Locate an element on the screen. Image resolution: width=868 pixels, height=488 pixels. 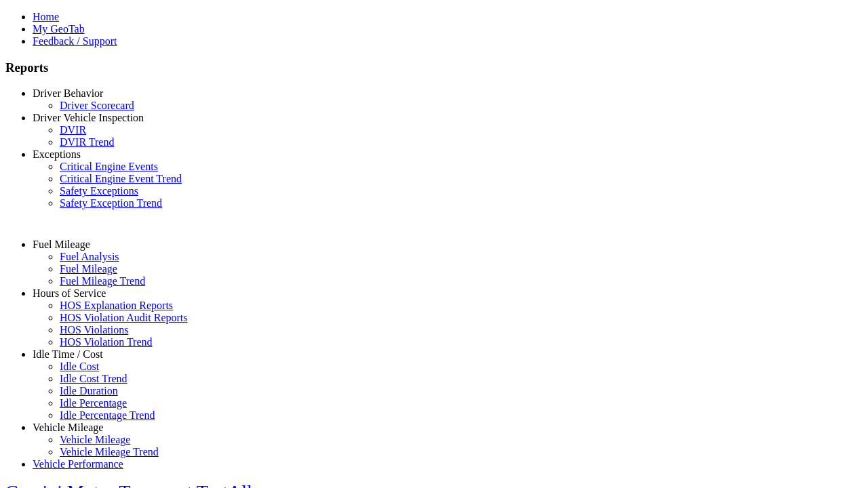
a: Idle Percentage Trend is located at coordinates (107, 415).